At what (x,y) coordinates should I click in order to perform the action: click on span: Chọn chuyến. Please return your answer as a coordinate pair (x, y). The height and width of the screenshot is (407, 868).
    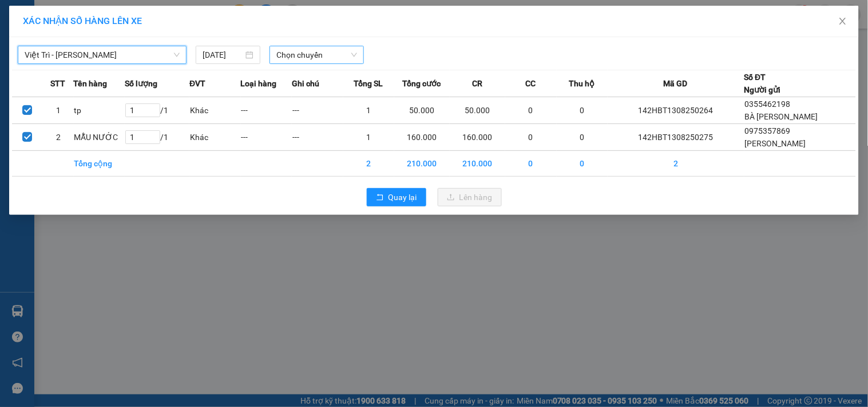
    Looking at the image, I should click on (316, 55).